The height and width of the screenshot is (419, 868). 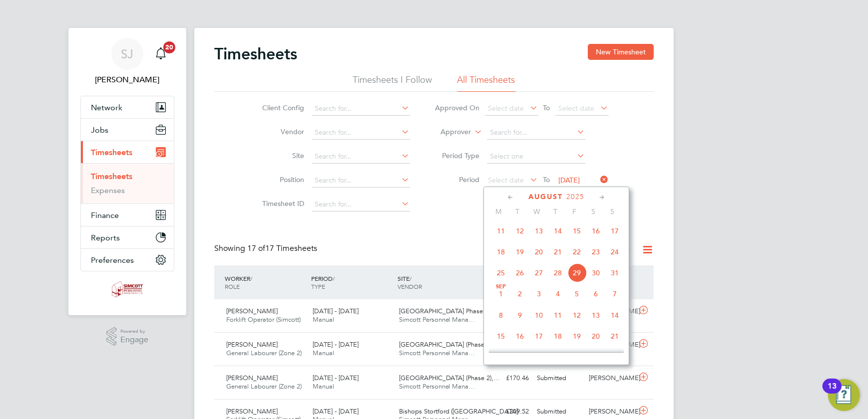 What do you see at coordinates (106, 237) in the screenshot?
I see `span: Reports` at bounding box center [106, 237].